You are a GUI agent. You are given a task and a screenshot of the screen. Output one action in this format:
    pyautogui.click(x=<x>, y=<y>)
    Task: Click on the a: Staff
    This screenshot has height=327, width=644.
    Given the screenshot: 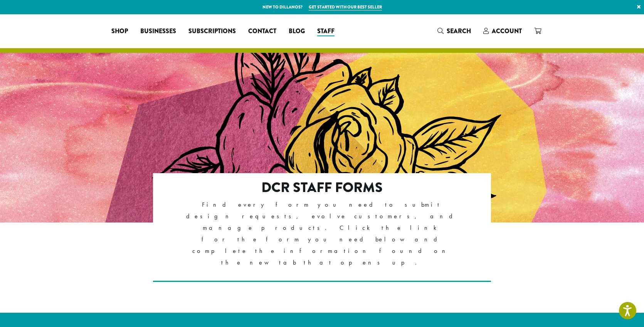 What is the action you would take?
    pyautogui.click(x=326, y=31)
    